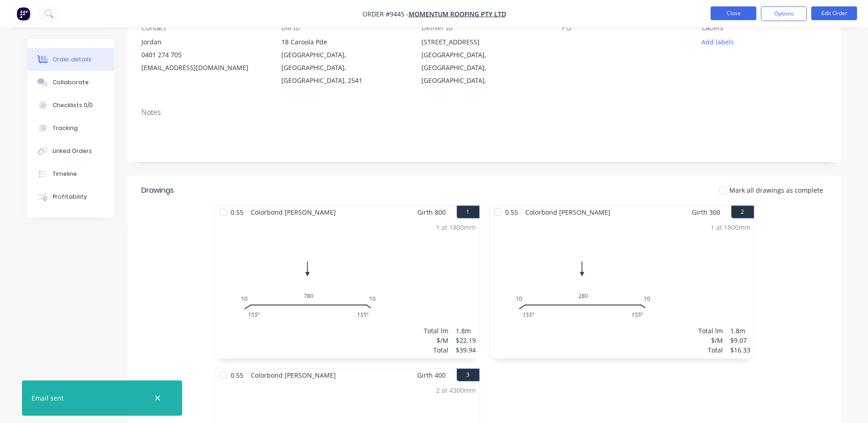 Image resolution: width=868 pixels, height=423 pixels. Describe the element at coordinates (468, 375) in the screenshot. I see `button: 3` at that location.